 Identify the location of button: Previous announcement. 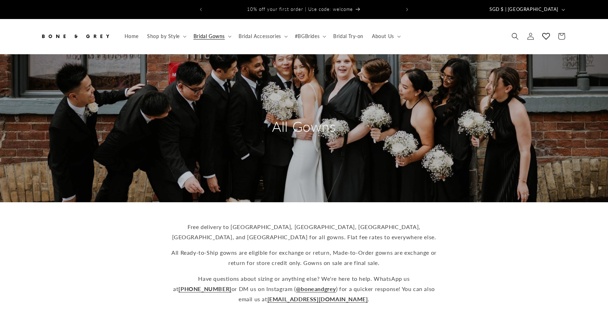
(201, 10).